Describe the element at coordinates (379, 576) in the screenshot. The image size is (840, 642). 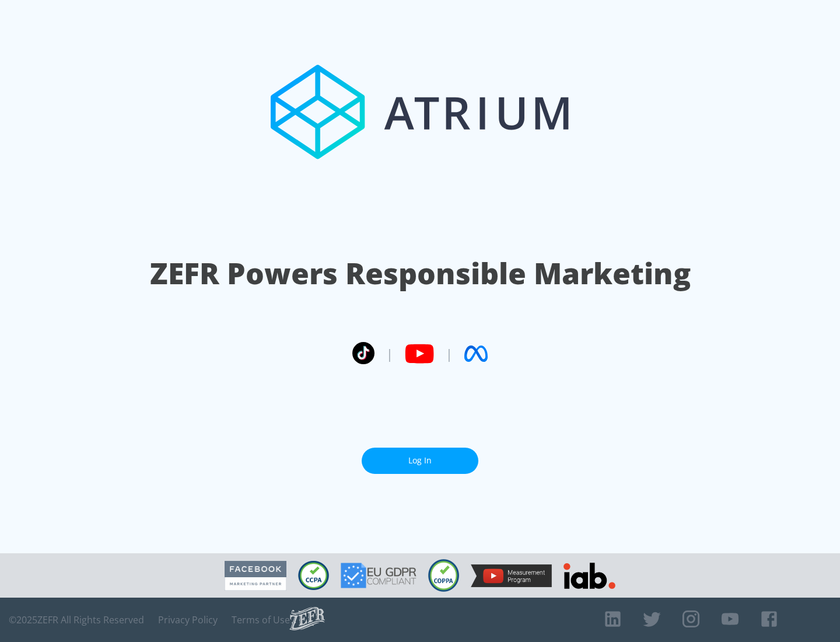
I see `img: GDPR Compliant` at that location.